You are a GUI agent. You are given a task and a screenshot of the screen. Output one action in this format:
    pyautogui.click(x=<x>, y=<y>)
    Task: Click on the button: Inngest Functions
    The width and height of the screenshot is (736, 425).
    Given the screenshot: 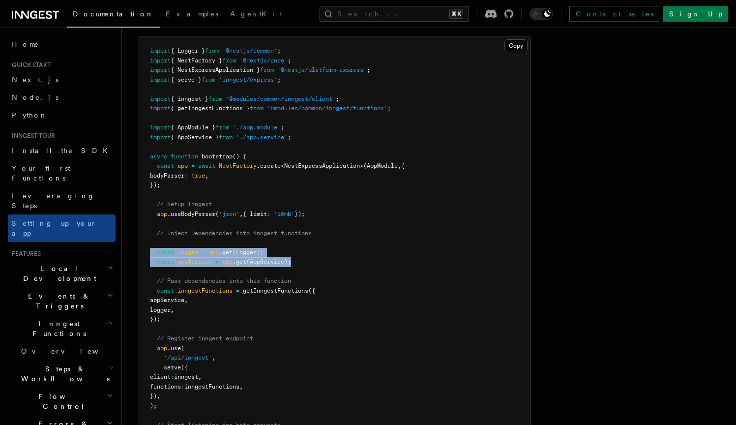 What is the action you would take?
    pyautogui.click(x=61, y=328)
    